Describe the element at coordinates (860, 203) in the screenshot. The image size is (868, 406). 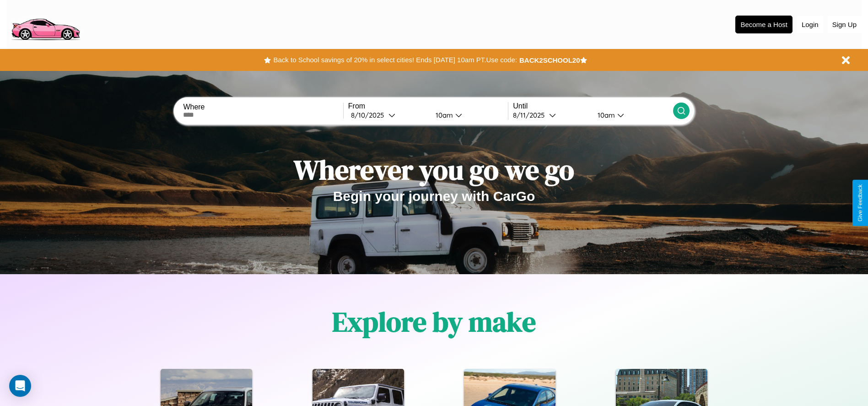
I see `div: Give Feedback` at that location.